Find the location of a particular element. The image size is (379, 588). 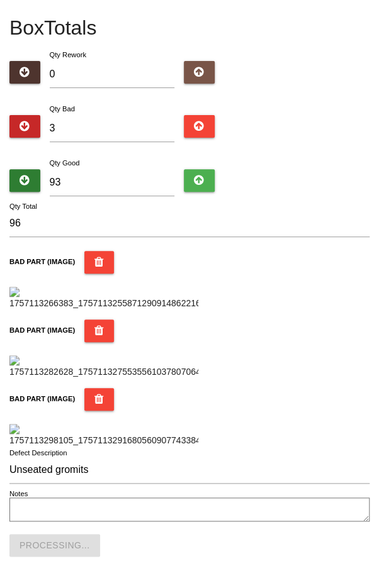

label: Qty Total is located at coordinates (24, 206).